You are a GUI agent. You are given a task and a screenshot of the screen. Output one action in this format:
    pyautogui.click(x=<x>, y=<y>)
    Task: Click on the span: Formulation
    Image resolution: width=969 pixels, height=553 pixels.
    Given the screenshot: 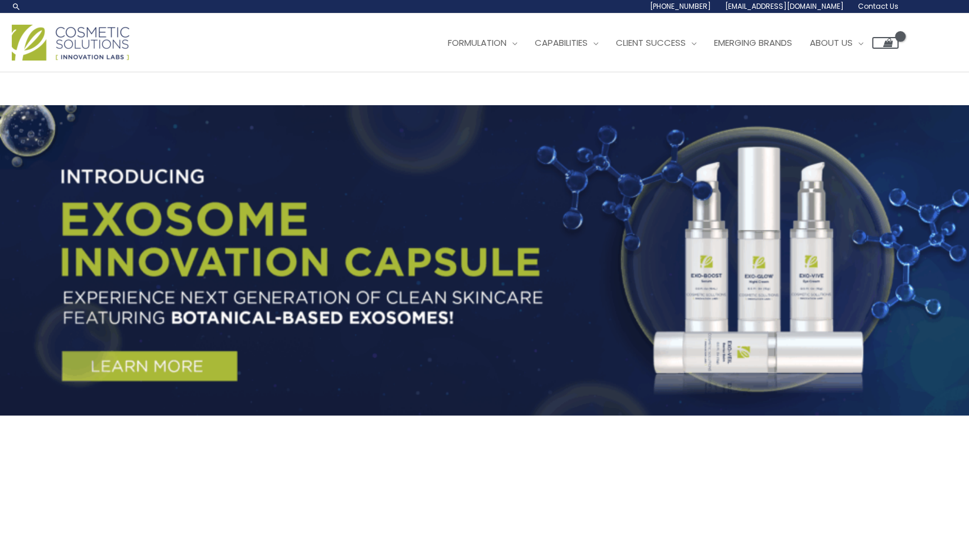 What is the action you would take?
    pyautogui.click(x=477, y=42)
    